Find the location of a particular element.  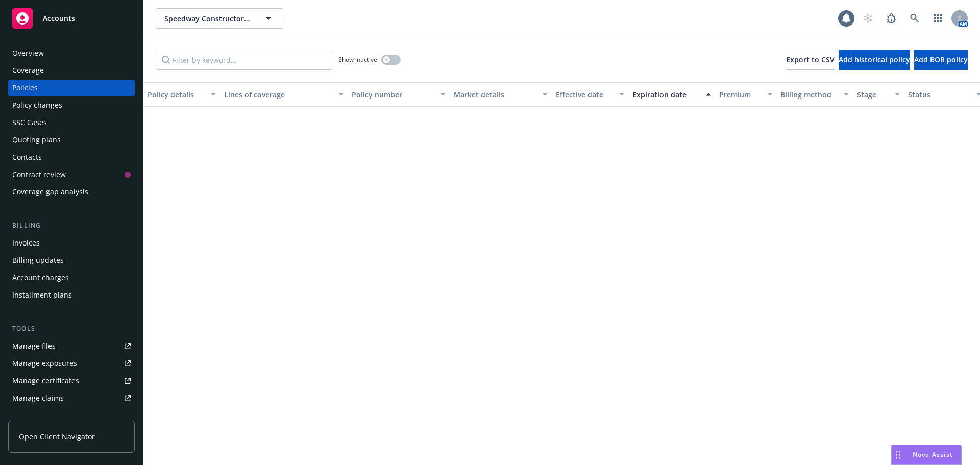

span: Show inactive is located at coordinates (358, 59).